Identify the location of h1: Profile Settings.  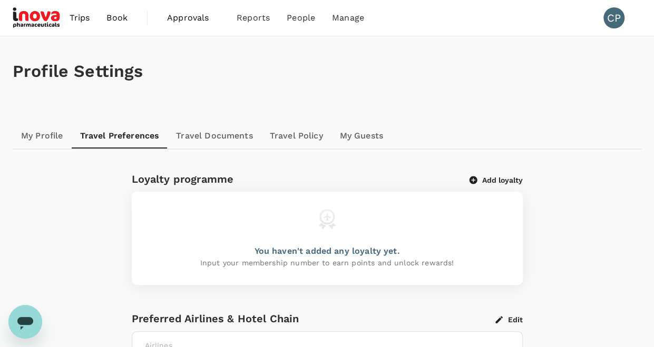
(327, 71).